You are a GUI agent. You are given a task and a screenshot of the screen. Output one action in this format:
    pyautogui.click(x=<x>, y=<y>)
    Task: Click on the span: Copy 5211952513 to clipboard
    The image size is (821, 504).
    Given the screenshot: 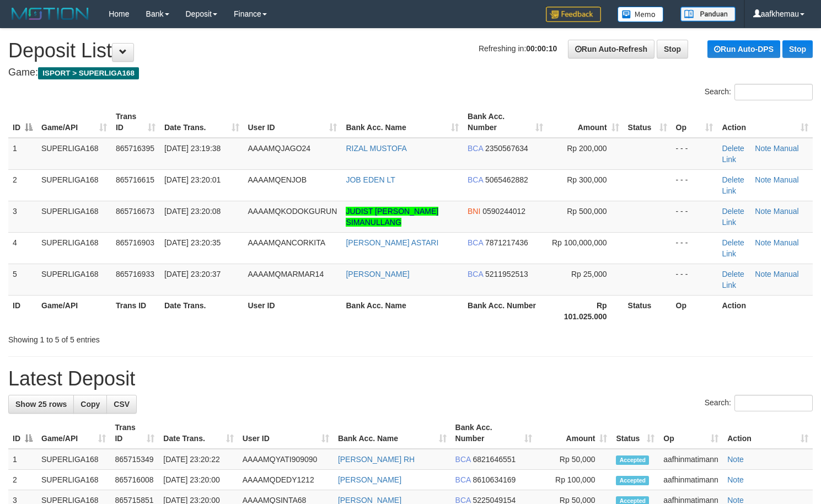 What is the action you would take?
    pyautogui.click(x=507, y=274)
    